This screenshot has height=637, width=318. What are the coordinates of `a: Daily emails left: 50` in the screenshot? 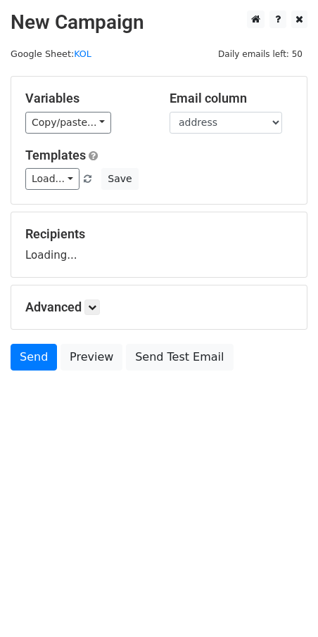 It's located at (260, 53).